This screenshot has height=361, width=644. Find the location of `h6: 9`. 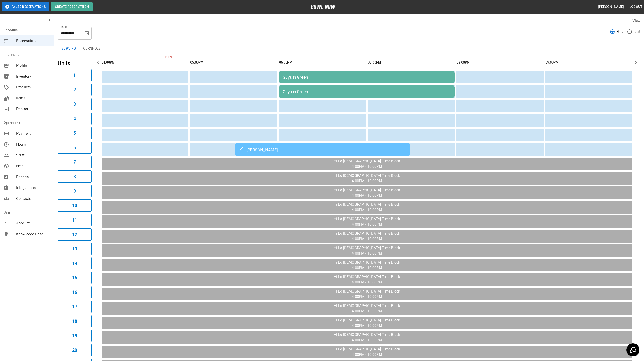

h6: 9 is located at coordinates (75, 191).